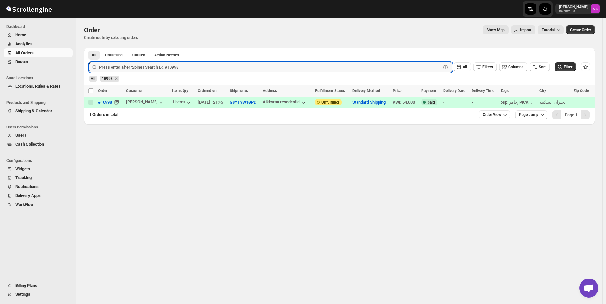 The height and width of the screenshot is (304, 606). Describe the element at coordinates (526, 30) in the screenshot. I see `span: Import` at that location.